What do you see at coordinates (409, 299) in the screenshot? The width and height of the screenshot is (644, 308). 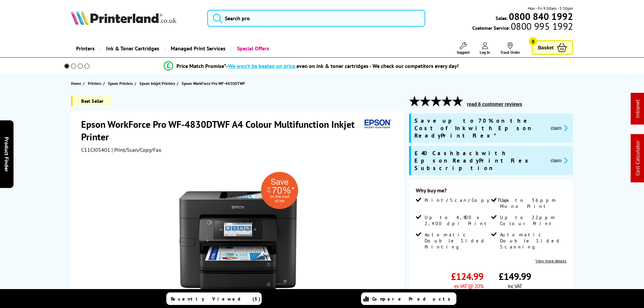 I see `a: Compare Products` at bounding box center [409, 299].